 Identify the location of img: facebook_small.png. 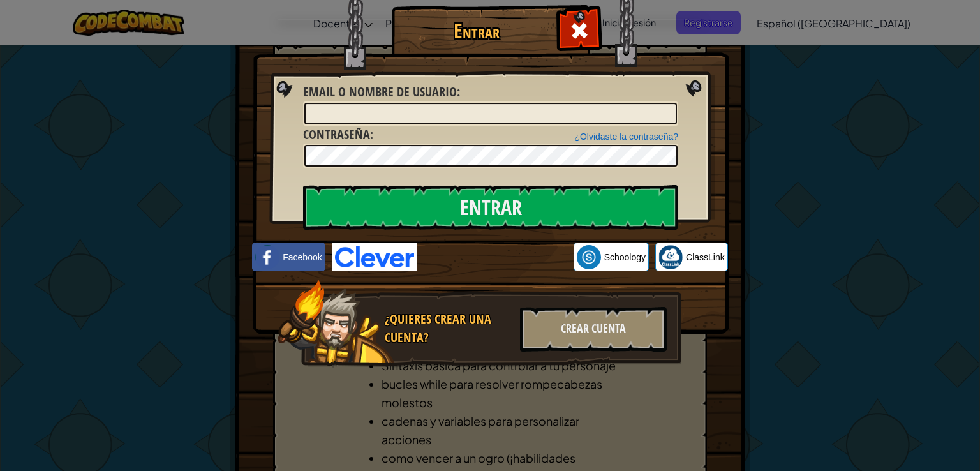
(267, 257).